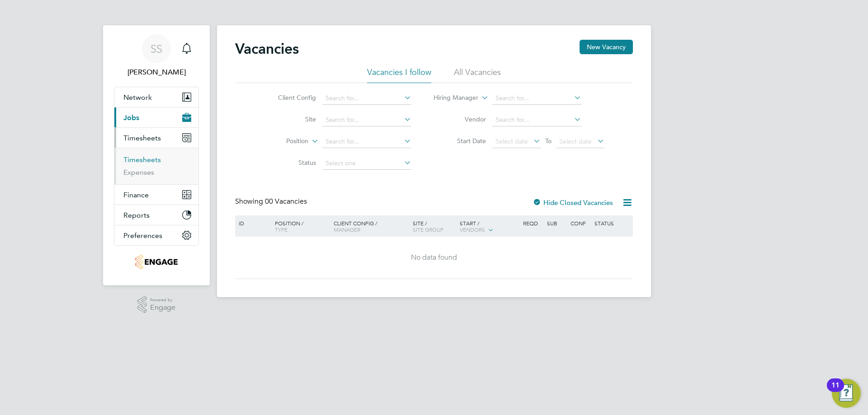 The image size is (868, 415). What do you see at coordinates (434, 258) in the screenshot?
I see `div: No data found` at bounding box center [434, 258].